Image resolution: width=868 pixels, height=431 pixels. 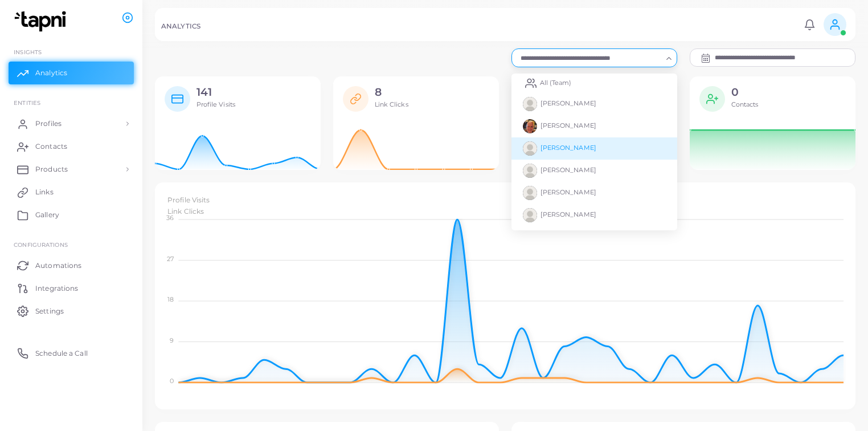 What do you see at coordinates (170, 300) in the screenshot?
I see `tspan: 18` at bounding box center [170, 300].